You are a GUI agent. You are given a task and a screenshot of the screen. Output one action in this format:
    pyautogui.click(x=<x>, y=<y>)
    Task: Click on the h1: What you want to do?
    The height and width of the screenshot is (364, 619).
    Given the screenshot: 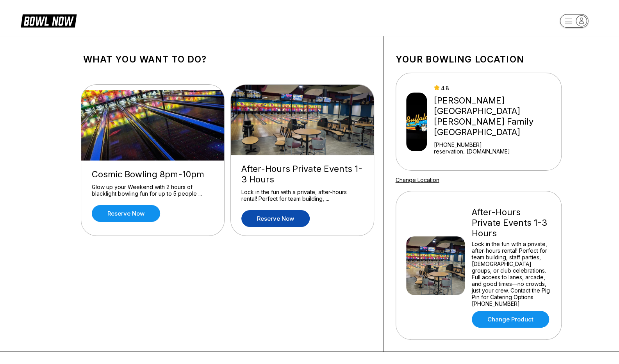 What is the action you would take?
    pyautogui.click(x=227, y=59)
    